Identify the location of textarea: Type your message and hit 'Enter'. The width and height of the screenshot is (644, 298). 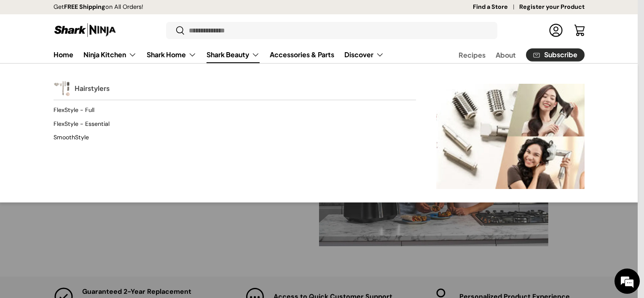
(82, 219).